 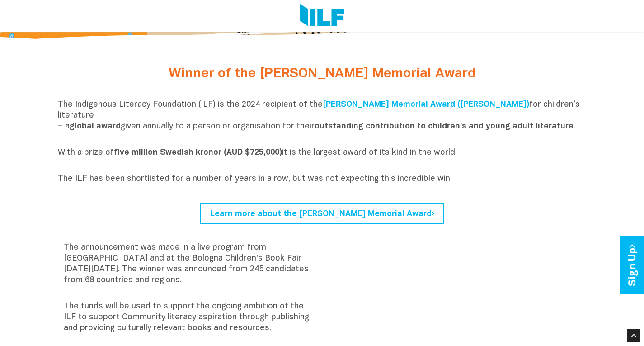 I want to click on p: With a prize of it is the largest award of its kind in the world., so click(x=323, y=158).